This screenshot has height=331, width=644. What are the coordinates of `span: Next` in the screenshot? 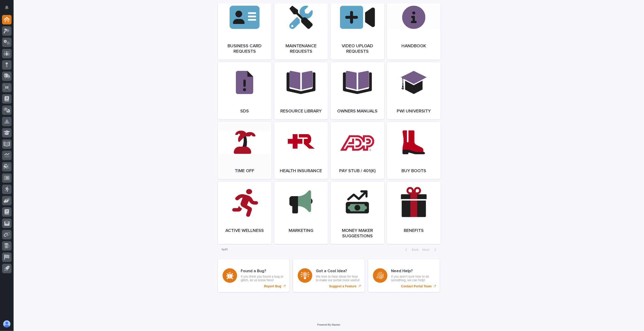 It's located at (427, 250).